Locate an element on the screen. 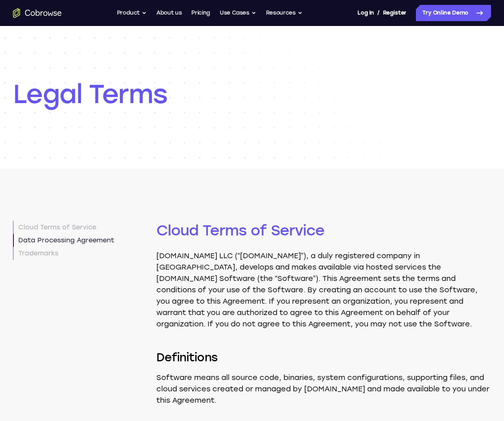  p: Software means all source code, binaries, system configurations, supporting files, and cloud serv... is located at coordinates (324, 389).